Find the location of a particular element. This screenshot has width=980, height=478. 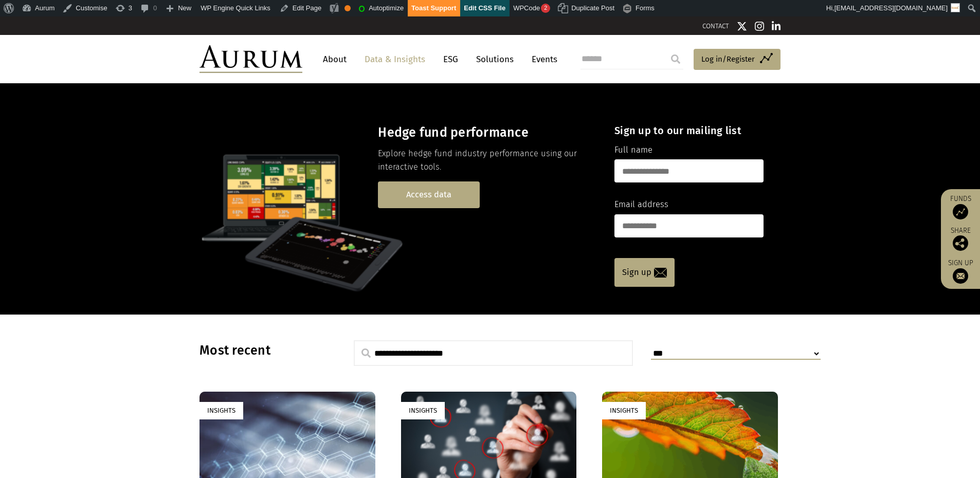

img: Aurum is located at coordinates (251, 59).